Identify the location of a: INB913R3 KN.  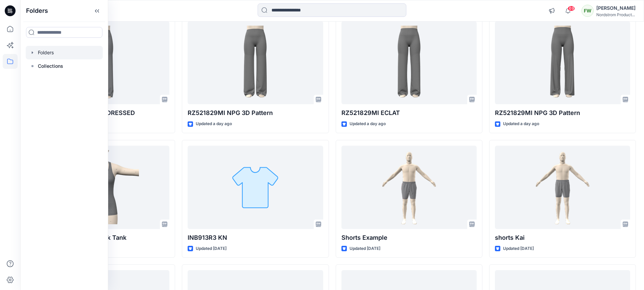
(255, 187).